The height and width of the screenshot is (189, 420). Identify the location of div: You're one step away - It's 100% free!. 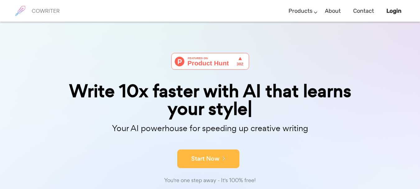
(210, 180).